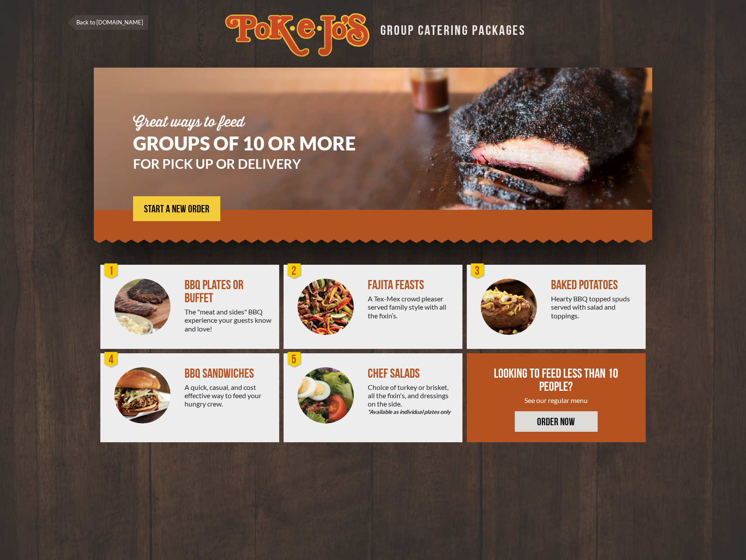  Describe the element at coordinates (326, 395) in the screenshot. I see `img: Salad-Circle.png` at that location.